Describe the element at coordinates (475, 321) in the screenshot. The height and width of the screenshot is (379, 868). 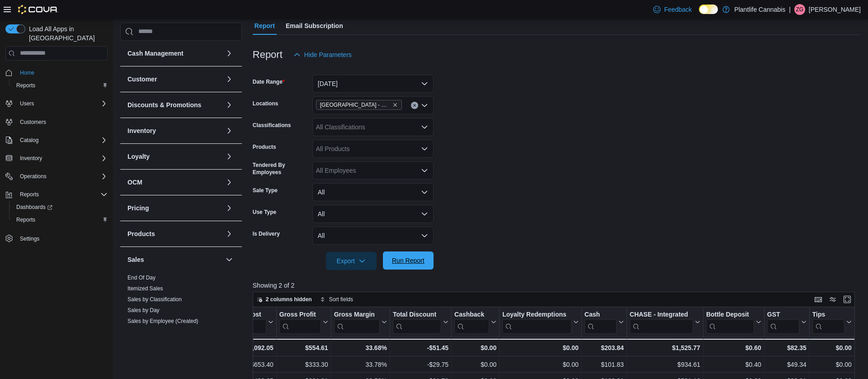
I see `button: Cashback` at that location.